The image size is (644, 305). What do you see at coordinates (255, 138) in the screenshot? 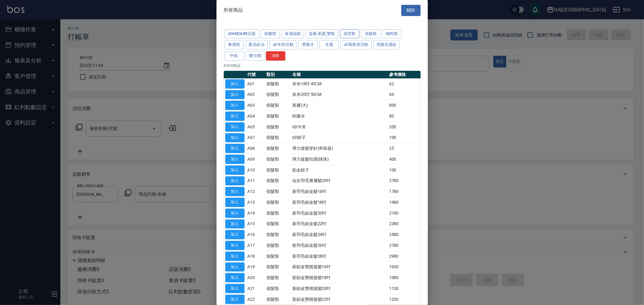
I see `td: A07` at bounding box center [255, 138].